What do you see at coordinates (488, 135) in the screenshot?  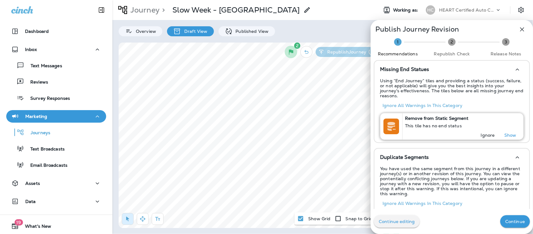 I see `p: Ignore` at bounding box center [488, 135].